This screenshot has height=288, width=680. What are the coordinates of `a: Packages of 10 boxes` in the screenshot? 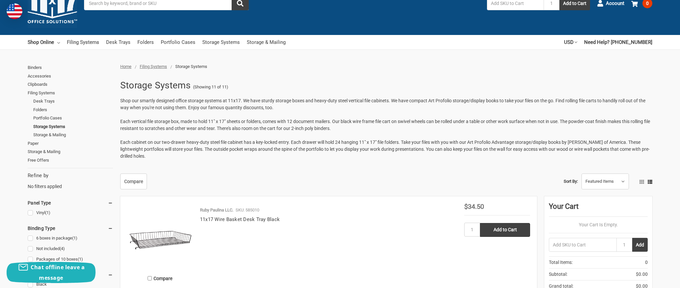 It's located at (70, 259).